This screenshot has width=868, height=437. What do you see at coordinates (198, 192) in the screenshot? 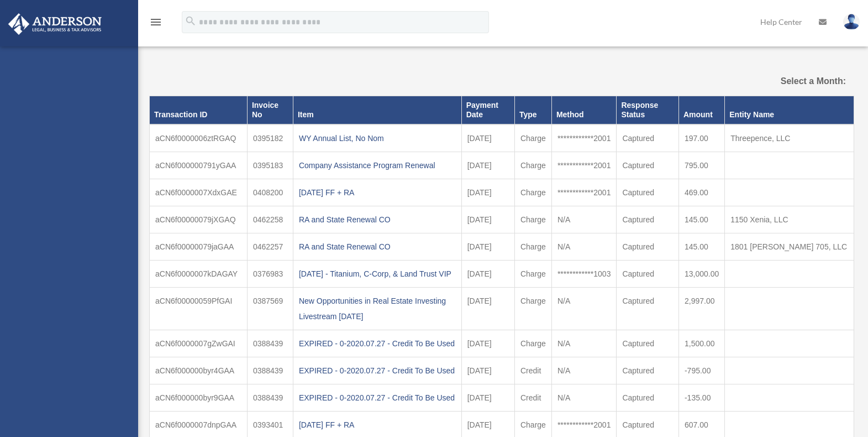
I see `td: aCN6f0000007XdxGAE` at bounding box center [198, 192].